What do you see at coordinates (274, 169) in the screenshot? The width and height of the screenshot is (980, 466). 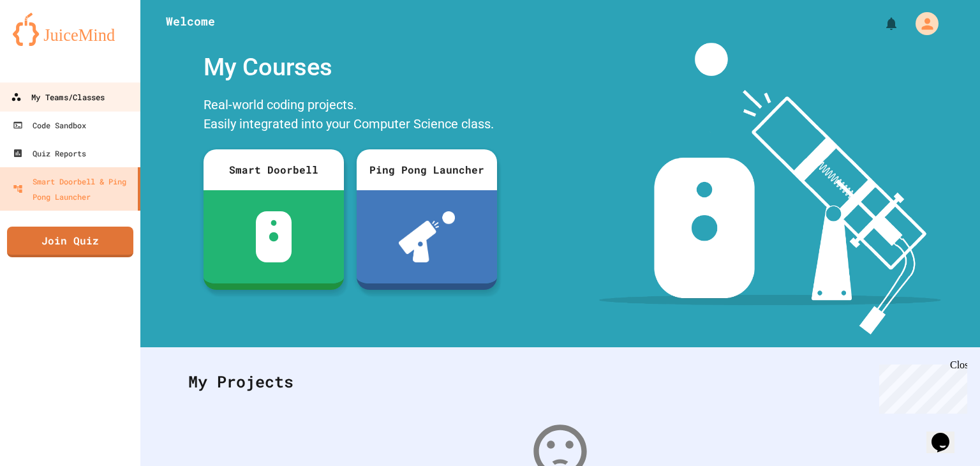 I see `div: Smart Doorbell` at bounding box center [274, 169].